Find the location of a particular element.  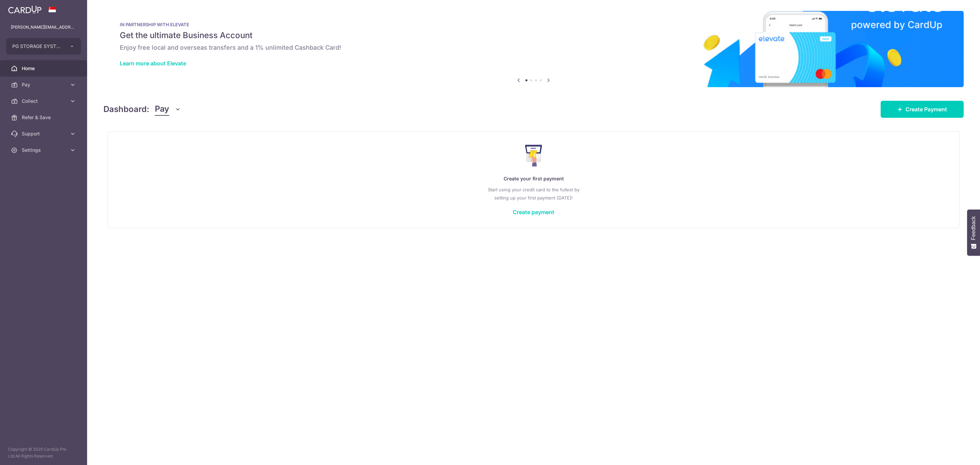

p: Create your first payment is located at coordinates (533, 179).